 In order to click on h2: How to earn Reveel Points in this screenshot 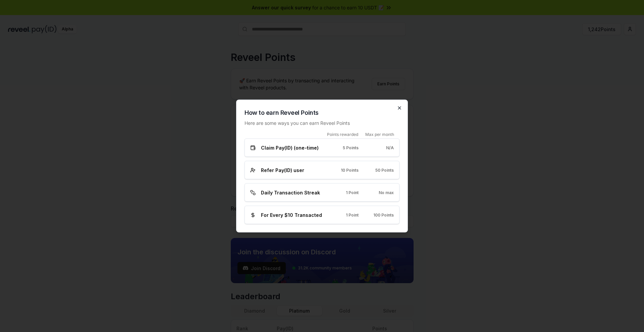, I will do `click(322, 113)`.